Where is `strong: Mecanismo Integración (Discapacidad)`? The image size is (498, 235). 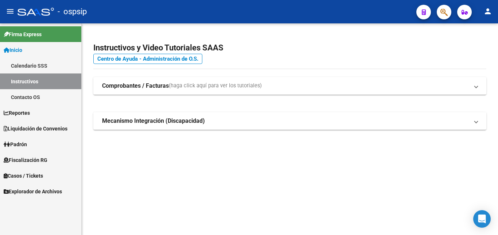
strong: Mecanismo Integración (Discapacidad) is located at coordinates (154, 121).